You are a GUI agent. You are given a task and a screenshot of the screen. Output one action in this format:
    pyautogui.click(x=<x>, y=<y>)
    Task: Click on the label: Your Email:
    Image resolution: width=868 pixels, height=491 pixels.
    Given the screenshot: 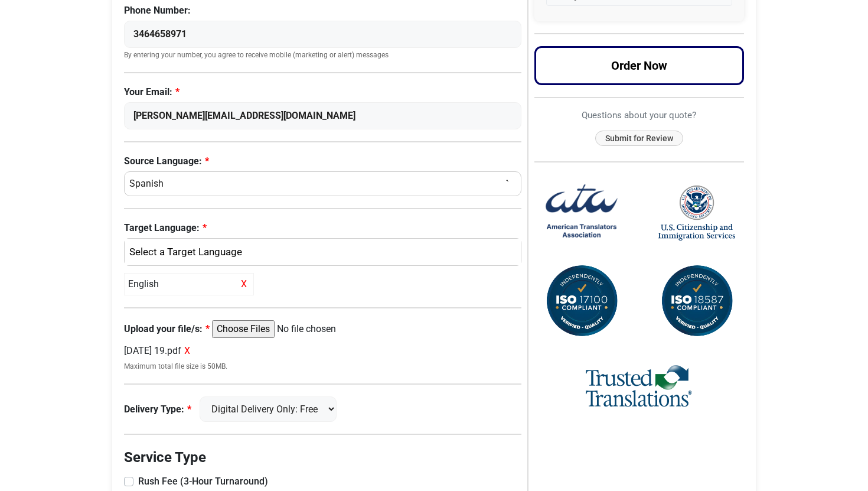 What is the action you would take?
    pyautogui.click(x=323, y=92)
    